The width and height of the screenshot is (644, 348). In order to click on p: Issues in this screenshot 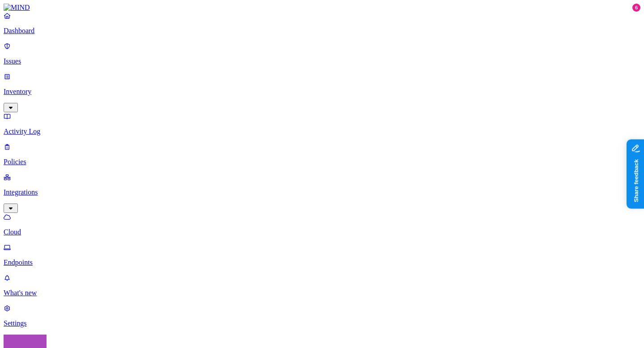, I will do `click(322, 62)`.